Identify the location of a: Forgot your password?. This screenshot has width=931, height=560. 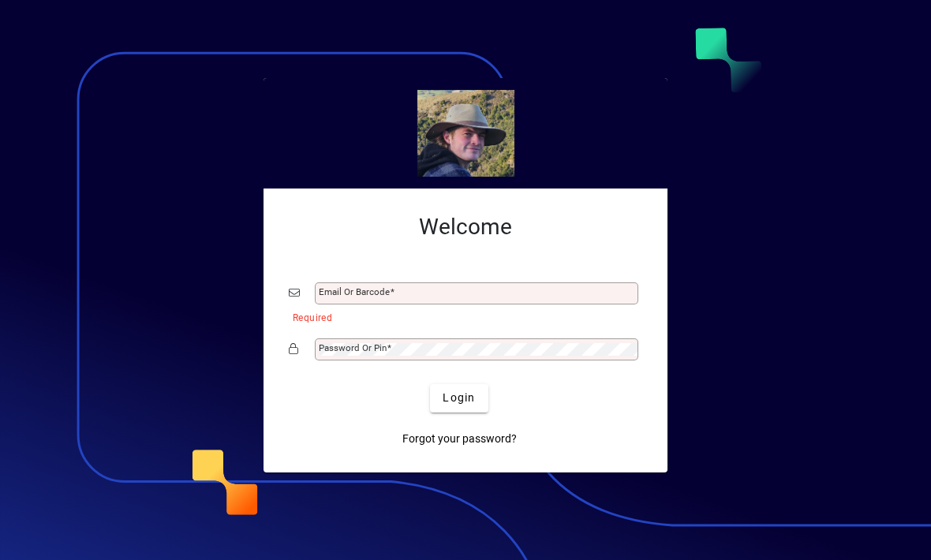
(459, 440).